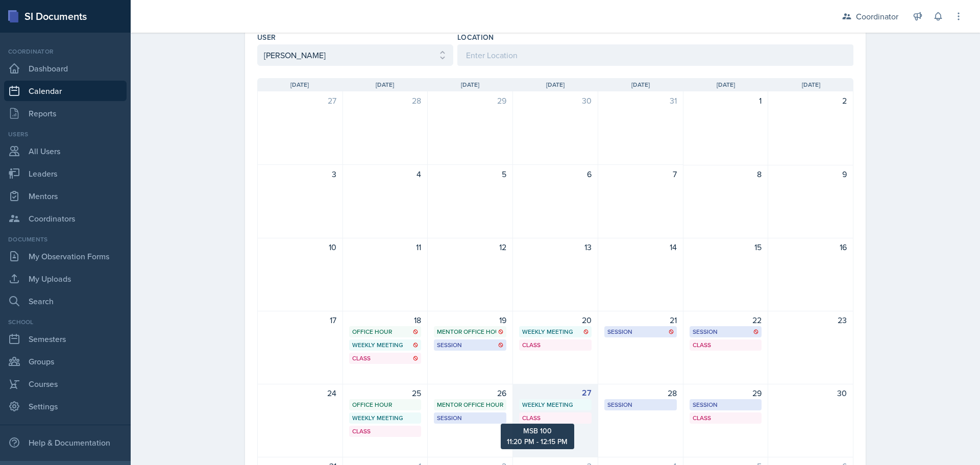 Image resolution: width=980 pixels, height=465 pixels. I want to click on div: 22, so click(726, 320).